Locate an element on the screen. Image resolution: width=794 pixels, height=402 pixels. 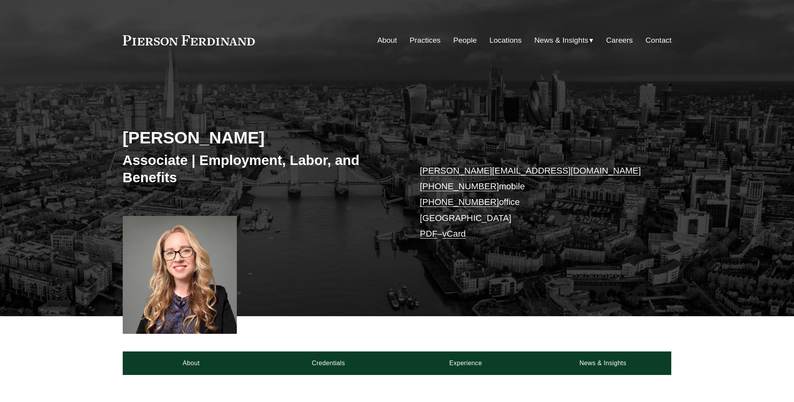
a: Practices is located at coordinates (425, 40).